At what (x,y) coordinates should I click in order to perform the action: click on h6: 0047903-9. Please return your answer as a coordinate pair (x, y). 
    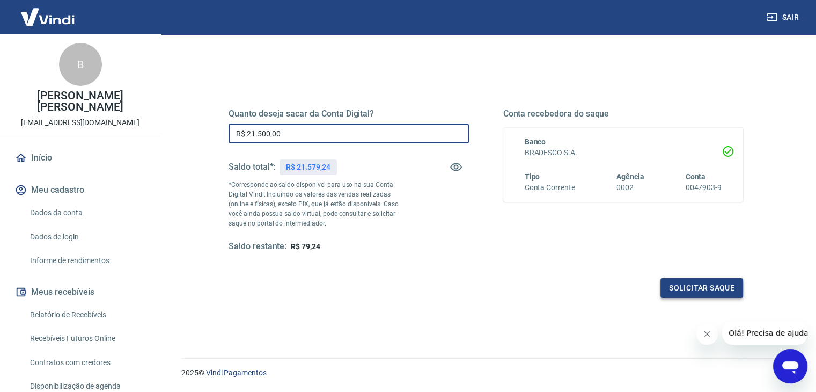
    Looking at the image, I should click on (703, 187).